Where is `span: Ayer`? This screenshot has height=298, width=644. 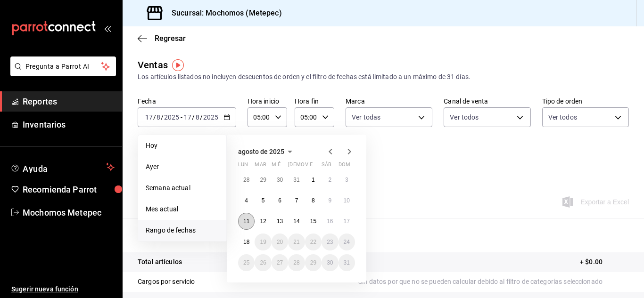 span: Ayer is located at coordinates (182, 167).